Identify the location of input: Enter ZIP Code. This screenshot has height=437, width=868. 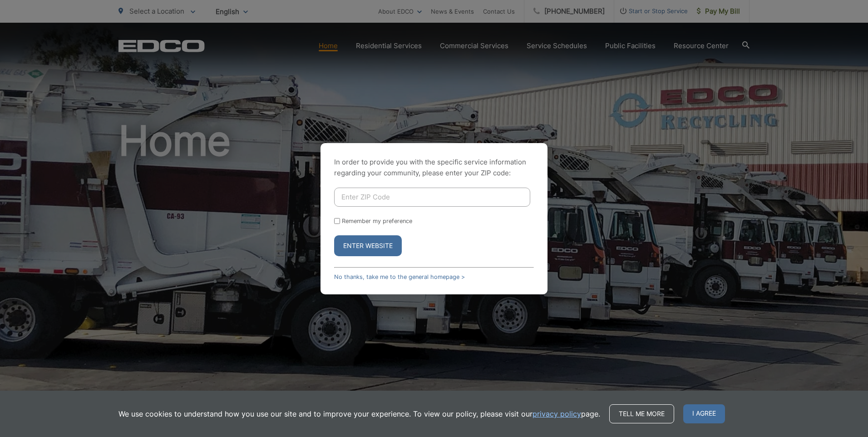
(432, 197).